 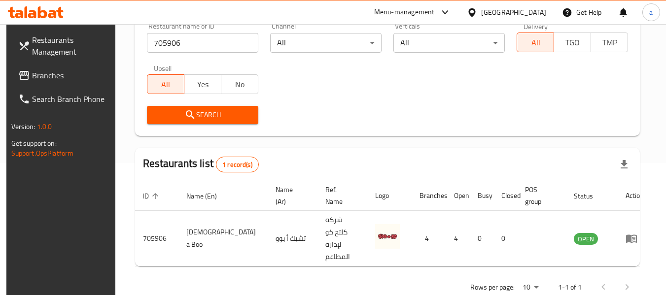 What do you see at coordinates (573, 42) in the screenshot?
I see `button: TGO` at bounding box center [573, 42].